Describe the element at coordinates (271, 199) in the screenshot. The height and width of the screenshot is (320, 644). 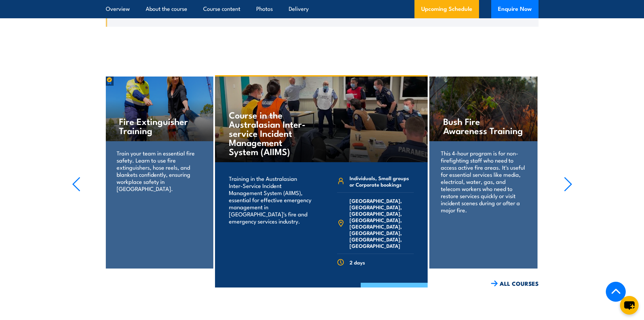
I see `p: Training in the Australasian Inter-Service Incident Management System (AIIMS), essential for effe...` at that location.